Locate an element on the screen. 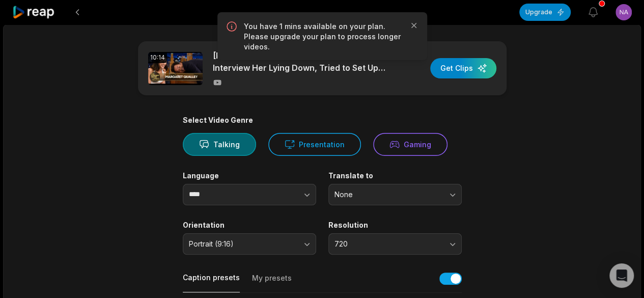  label: Orientation is located at coordinates (249, 225).